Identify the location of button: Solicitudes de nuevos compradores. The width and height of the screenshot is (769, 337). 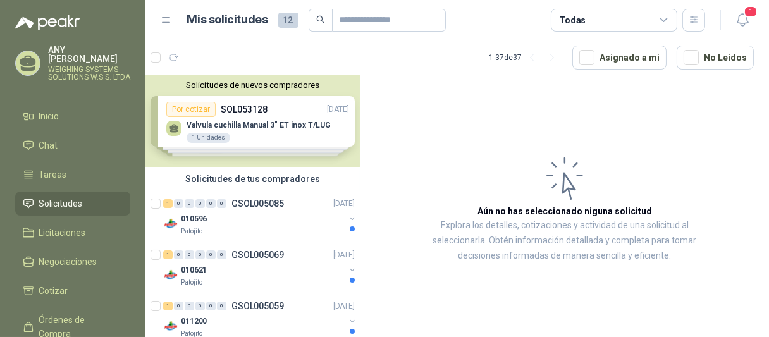
(252, 85).